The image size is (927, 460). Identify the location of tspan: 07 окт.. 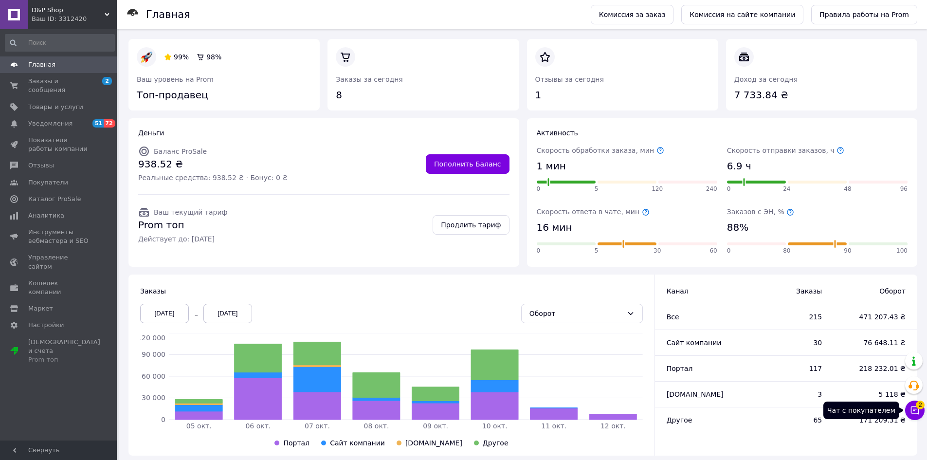
(317, 426).